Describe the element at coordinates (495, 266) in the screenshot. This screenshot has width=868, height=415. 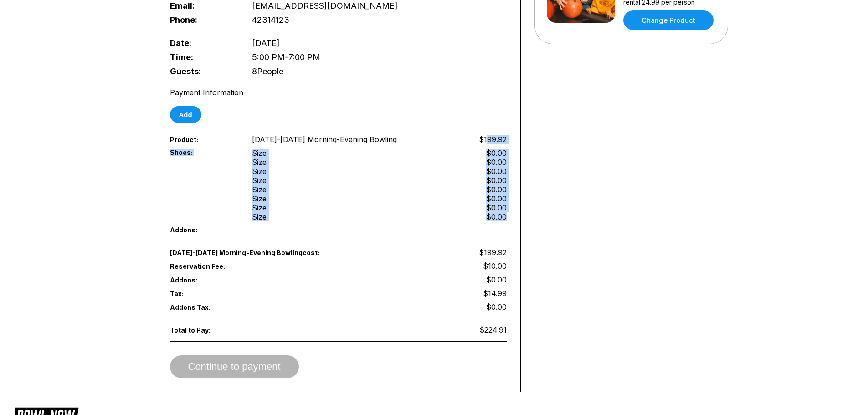
I see `span: $10.00` at that location.